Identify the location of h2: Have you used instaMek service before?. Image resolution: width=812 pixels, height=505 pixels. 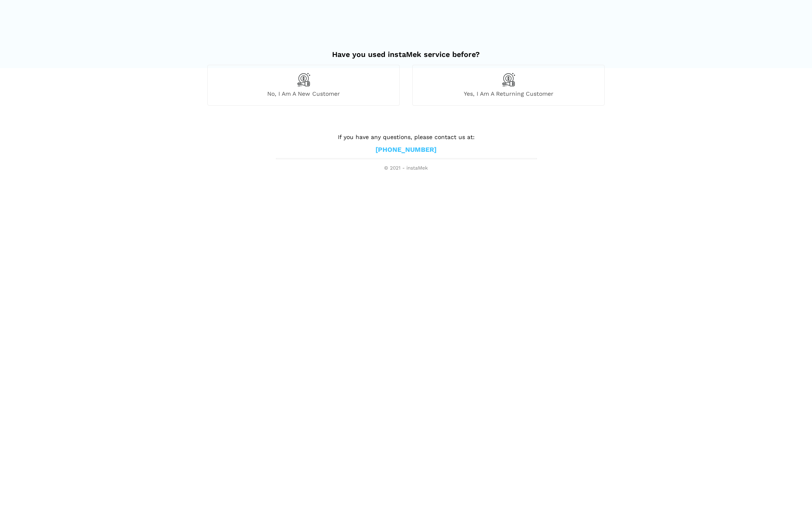
(406, 50).